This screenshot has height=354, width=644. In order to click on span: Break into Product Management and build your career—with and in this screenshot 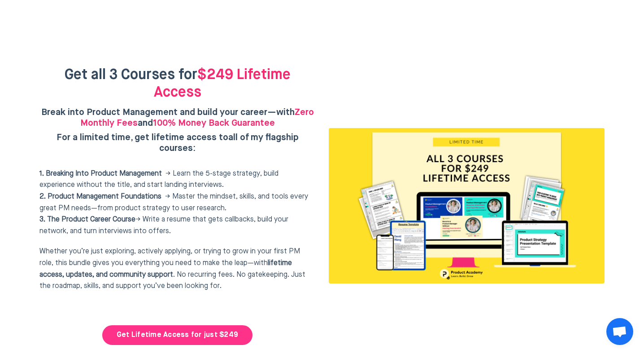, I will do `click(178, 118)`.